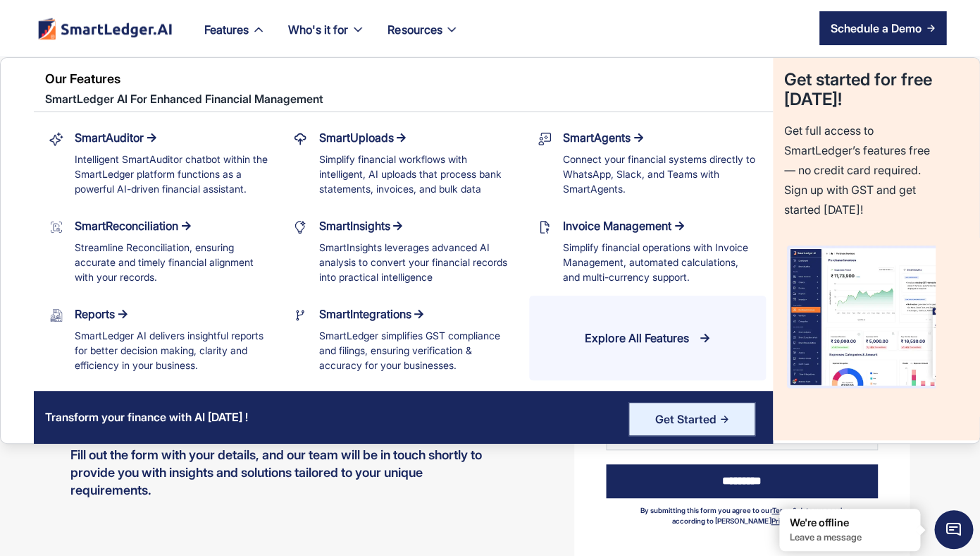 This screenshot has width=980, height=556. What do you see at coordinates (126, 225) in the screenshot?
I see `div: SmartReconciliation` at bounding box center [126, 225].